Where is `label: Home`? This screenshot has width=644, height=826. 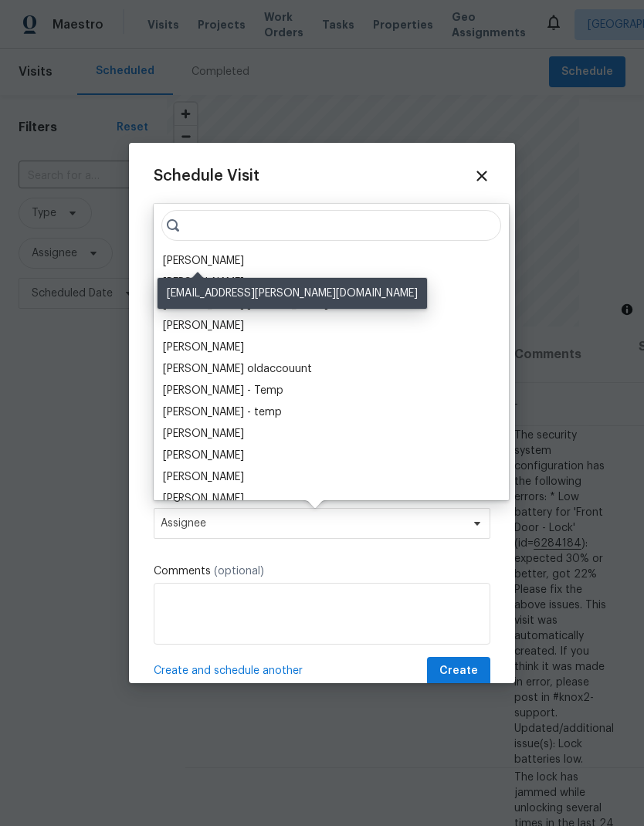
label: Home is located at coordinates (322, 211).